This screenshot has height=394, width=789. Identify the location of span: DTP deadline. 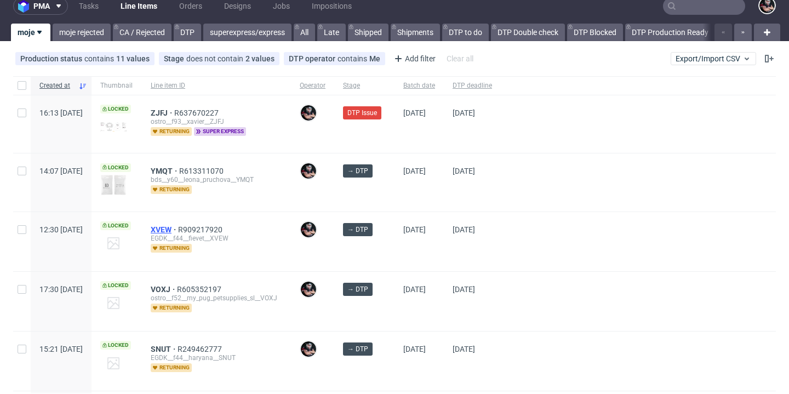
(473, 86).